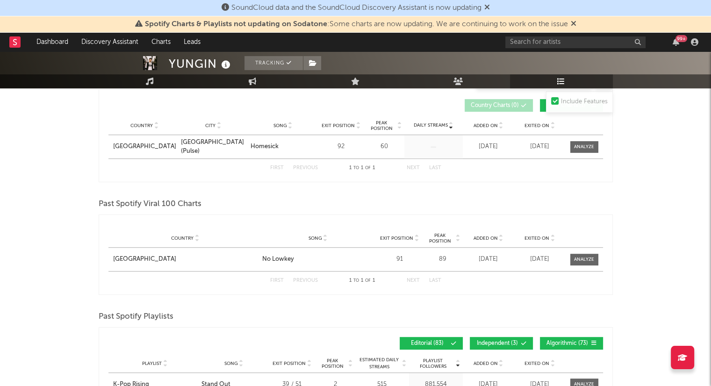  I want to click on a: Homesick, so click(283, 147).